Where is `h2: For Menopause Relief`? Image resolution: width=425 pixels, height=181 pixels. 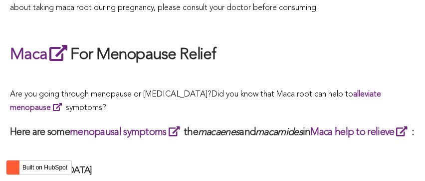 h2: For Menopause Relief is located at coordinates (213, 54).